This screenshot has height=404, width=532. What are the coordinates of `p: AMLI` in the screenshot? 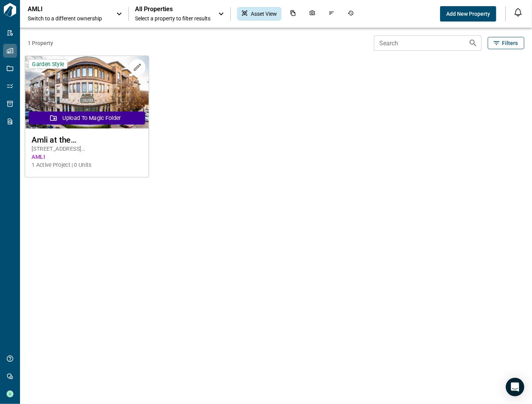 It's located at (62, 9).